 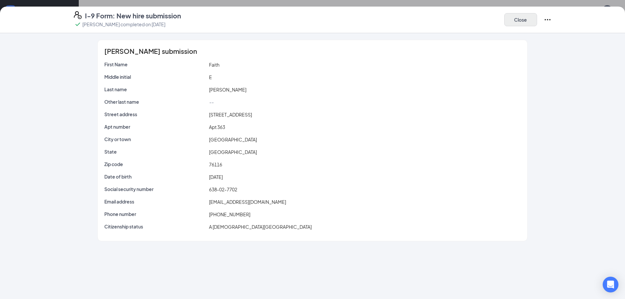 What do you see at coordinates (155, 77) in the screenshot?
I see `p: Middle initial` at bounding box center [155, 77].